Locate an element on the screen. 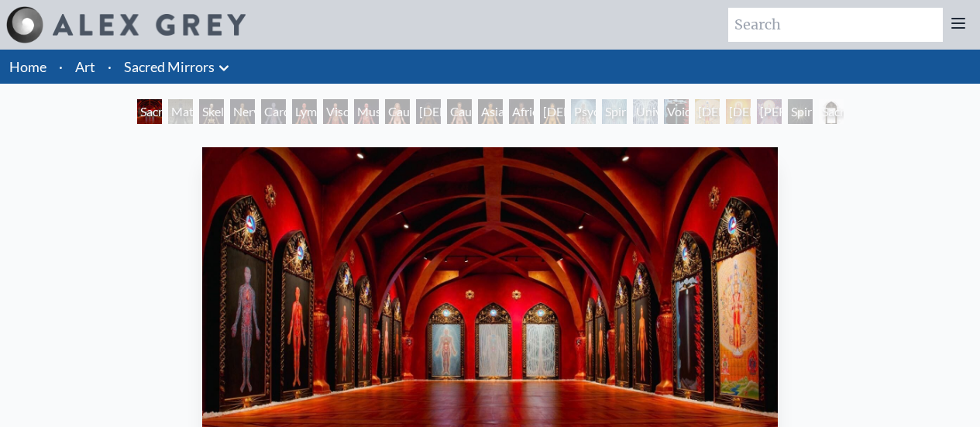 The height and width of the screenshot is (427, 980). div: Asian Man is located at coordinates (490, 111).